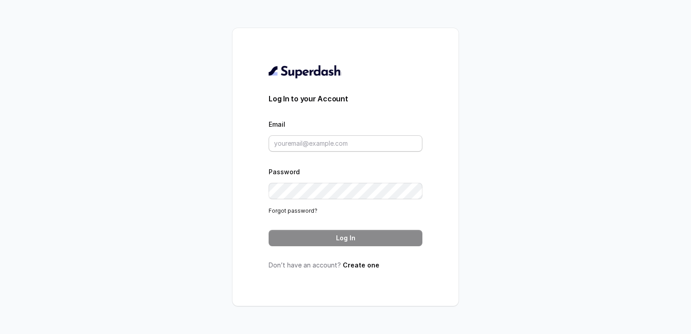 Image resolution: width=691 pixels, height=334 pixels. Describe the element at coordinates (346, 99) in the screenshot. I see `h3: Log In to your Account` at that location.